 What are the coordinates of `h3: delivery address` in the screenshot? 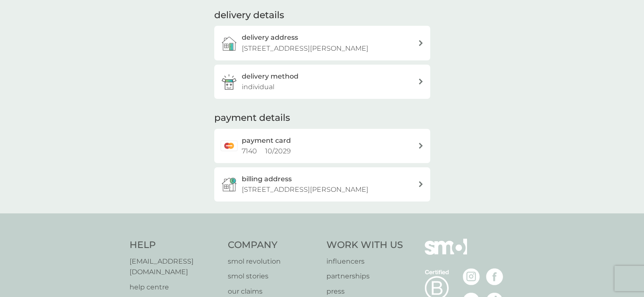 It's located at (270, 38).